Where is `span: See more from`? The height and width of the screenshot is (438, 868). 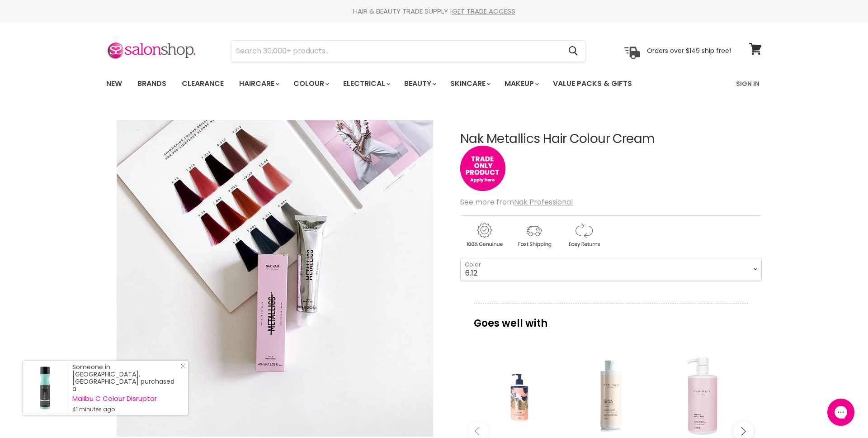
span: See more from is located at coordinates (516, 202).